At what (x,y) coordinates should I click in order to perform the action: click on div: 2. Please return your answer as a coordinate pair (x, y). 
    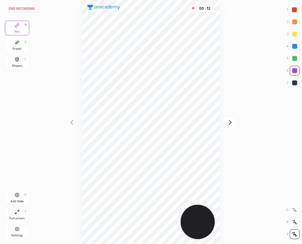
    Looking at the image, I should click on (293, 22).